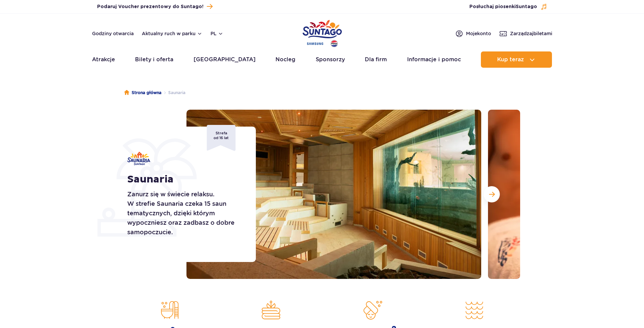 The width and height of the screenshot is (644, 328). Describe the element at coordinates (508, 7) in the screenshot. I see `button: Posłuchaj piosenkiSuntago` at that location.